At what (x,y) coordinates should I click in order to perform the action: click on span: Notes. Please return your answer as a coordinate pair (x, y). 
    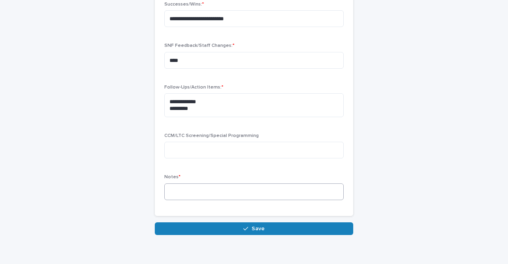
    Looking at the image, I should click on (172, 177).